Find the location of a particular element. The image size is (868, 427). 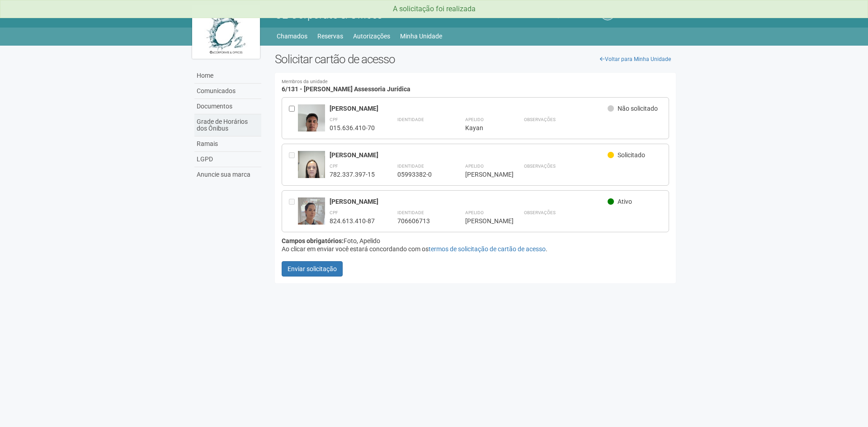

a: Anuncie sua marca is located at coordinates (228, 175).